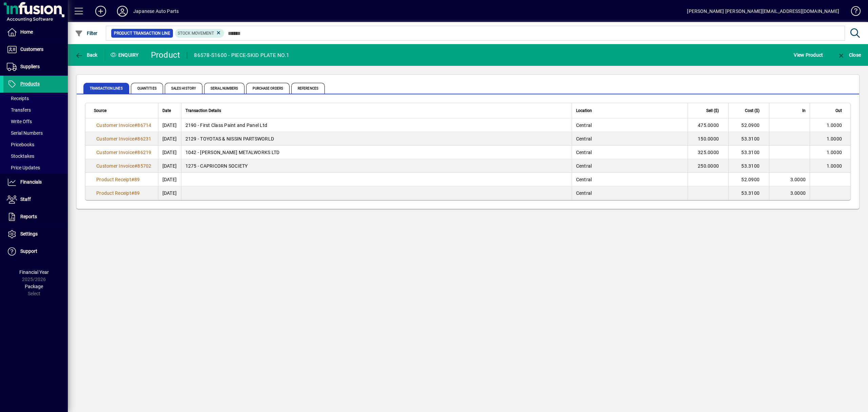 The height and width of the screenshot is (412, 868). Describe the element at coordinates (713, 110) in the screenshot. I see `span: Sell ($)` at that location.